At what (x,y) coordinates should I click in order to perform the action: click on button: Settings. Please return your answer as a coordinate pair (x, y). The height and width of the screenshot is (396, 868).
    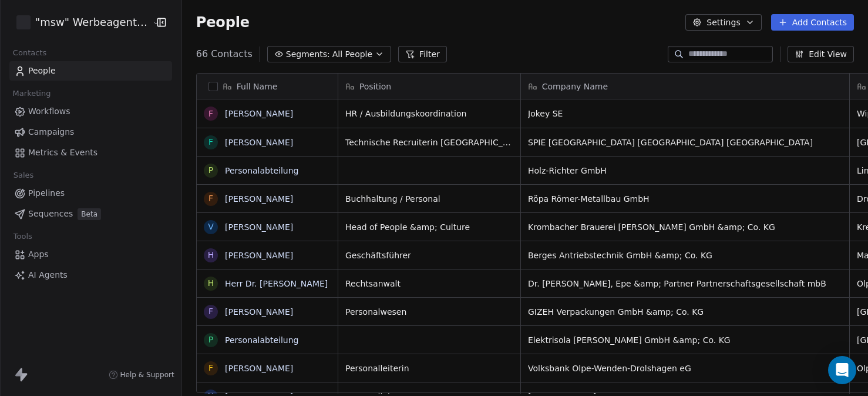
    Looking at the image, I should click on (723, 23).